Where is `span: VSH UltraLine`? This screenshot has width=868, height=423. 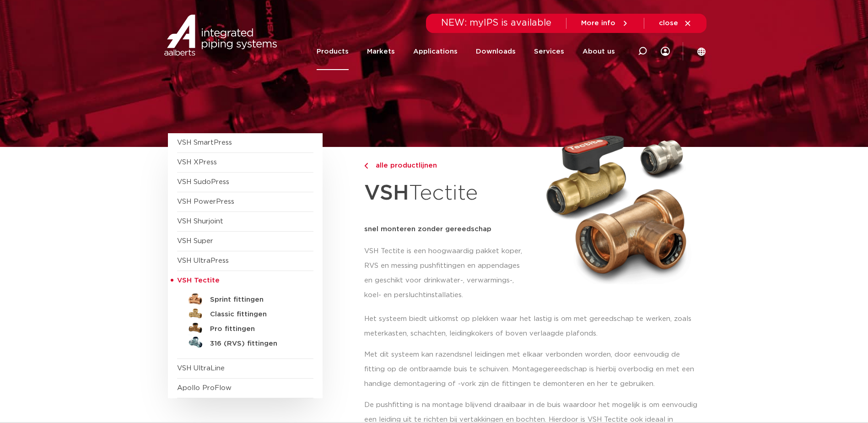 span: VSH UltraLine is located at coordinates (201, 368).